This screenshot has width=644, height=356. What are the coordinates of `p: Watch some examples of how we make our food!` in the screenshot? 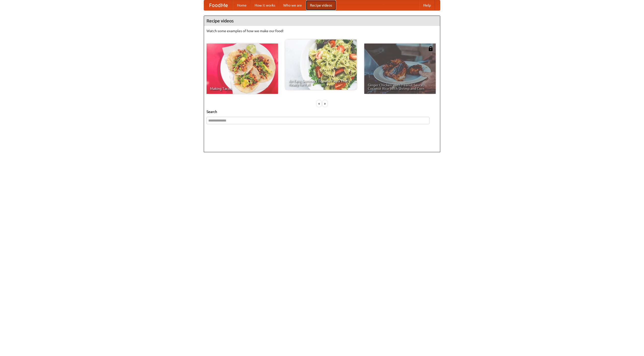 It's located at (322, 31).